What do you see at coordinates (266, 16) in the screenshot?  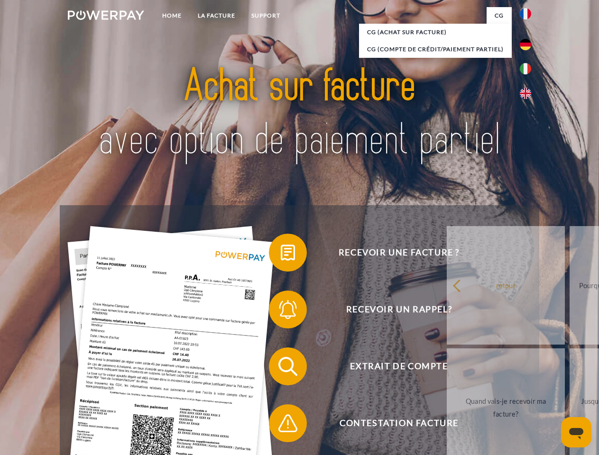 I see `a: Support` at bounding box center [266, 16].